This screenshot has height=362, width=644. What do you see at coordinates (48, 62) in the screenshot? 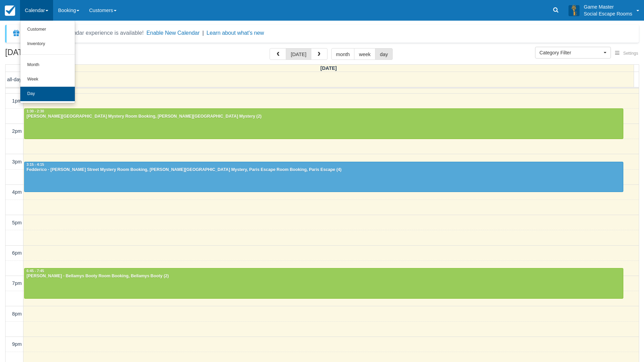
I see `ul: Calendar` at bounding box center [48, 62].